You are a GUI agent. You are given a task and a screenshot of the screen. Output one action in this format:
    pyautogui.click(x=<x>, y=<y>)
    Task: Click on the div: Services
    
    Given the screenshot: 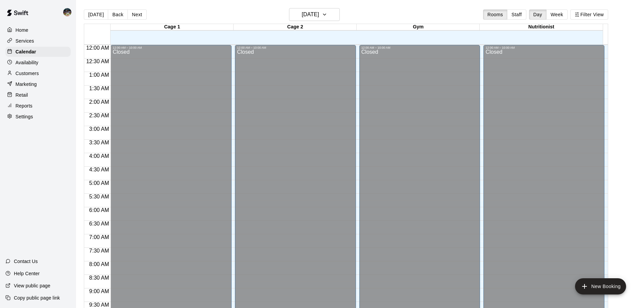 What is the action you would take?
    pyautogui.click(x=38, y=41)
    